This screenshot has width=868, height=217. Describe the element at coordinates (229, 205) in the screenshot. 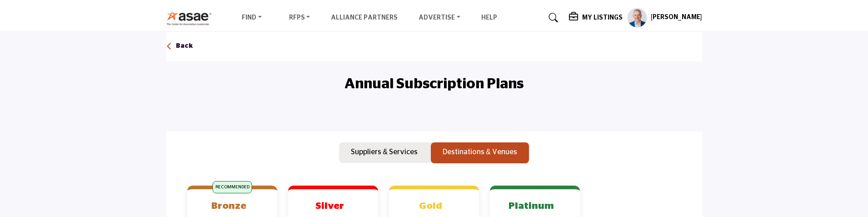

I see `b: Bronze` at that location.